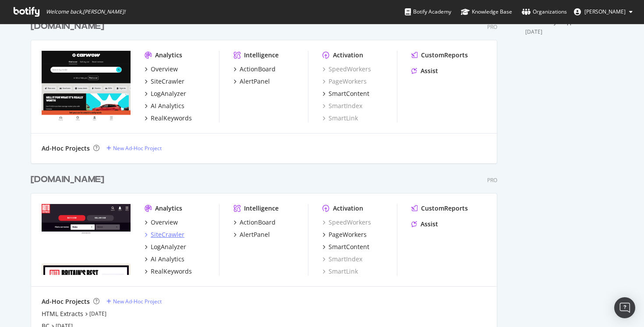  I want to click on img: www.carwow.co.uk, so click(86, 86).